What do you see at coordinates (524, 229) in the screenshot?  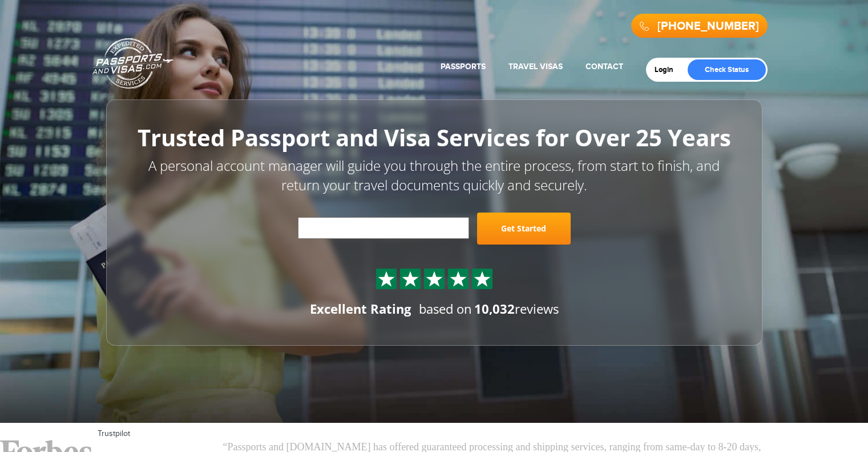 I see `a: Get Started` at bounding box center [524, 229].